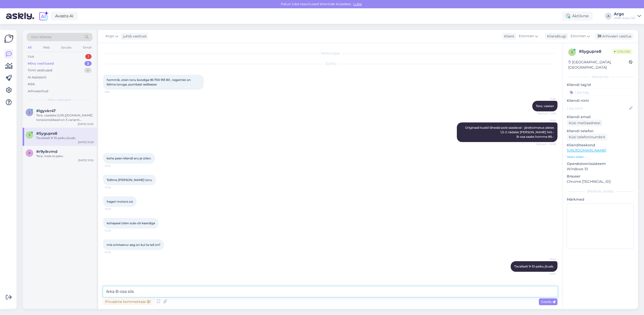 This screenshot has width=644, height=315. I want to click on div: Uus, so click(31, 57).